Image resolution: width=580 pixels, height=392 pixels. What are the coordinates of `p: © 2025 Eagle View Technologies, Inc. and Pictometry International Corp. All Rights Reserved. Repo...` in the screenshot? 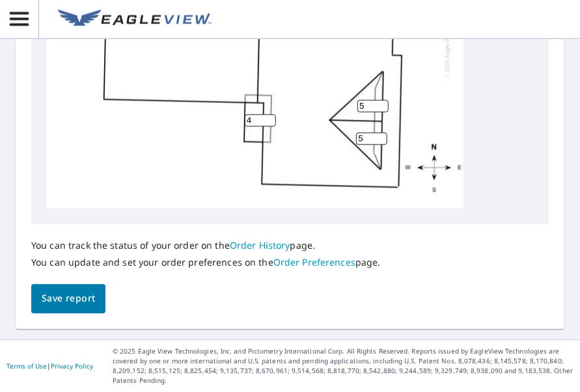 It's located at (343, 366).